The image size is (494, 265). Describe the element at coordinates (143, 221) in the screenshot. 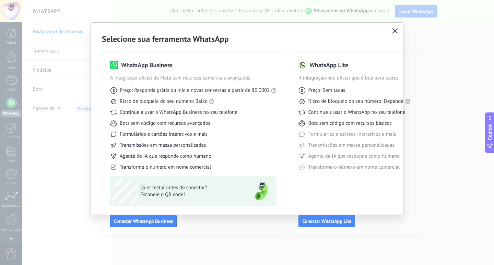

I see `span: Conectar WhatsApp Business` at that location.